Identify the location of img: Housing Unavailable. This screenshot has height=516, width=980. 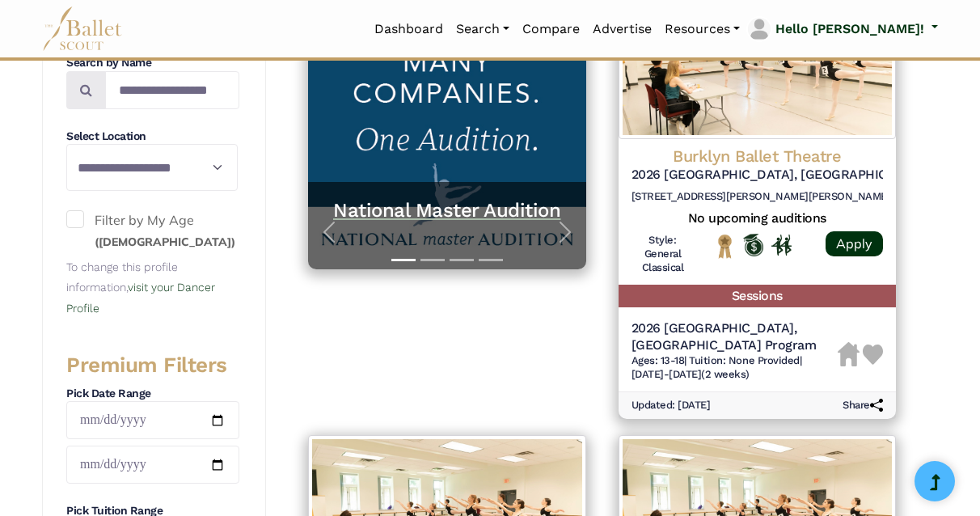
(848, 355).